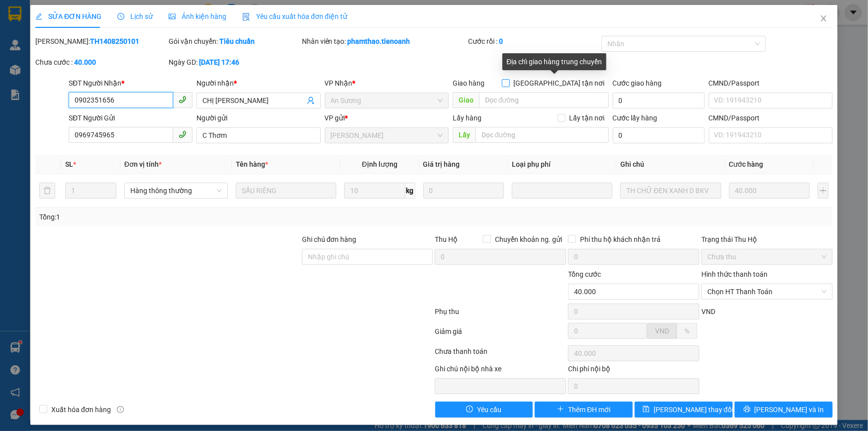  Describe the element at coordinates (562, 164) in the screenshot. I see `th: Loại phụ phí` at that location.